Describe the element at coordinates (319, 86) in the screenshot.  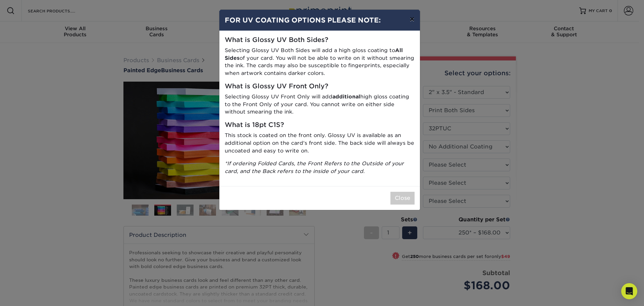
I see `h5: What is Glossy UV Front Only?` at that location.